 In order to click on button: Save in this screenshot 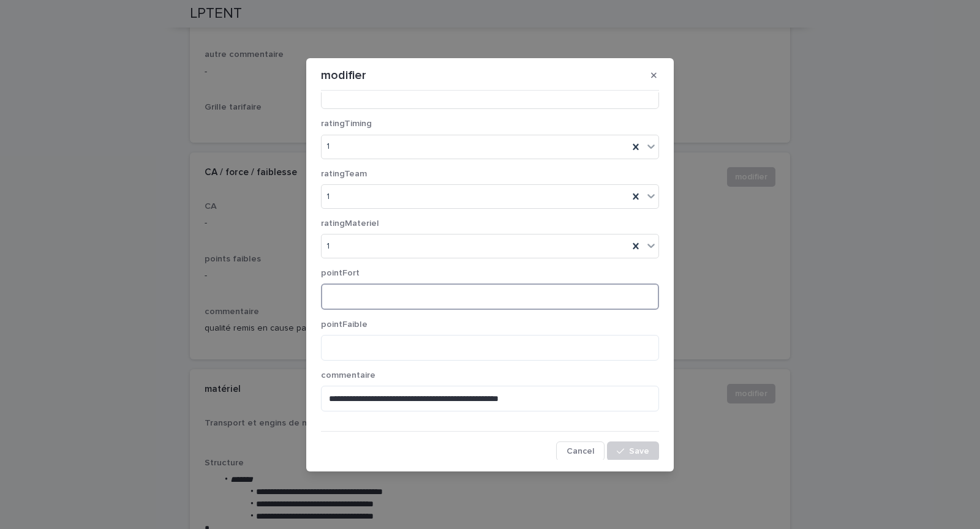, I will do `click(633, 451)`.